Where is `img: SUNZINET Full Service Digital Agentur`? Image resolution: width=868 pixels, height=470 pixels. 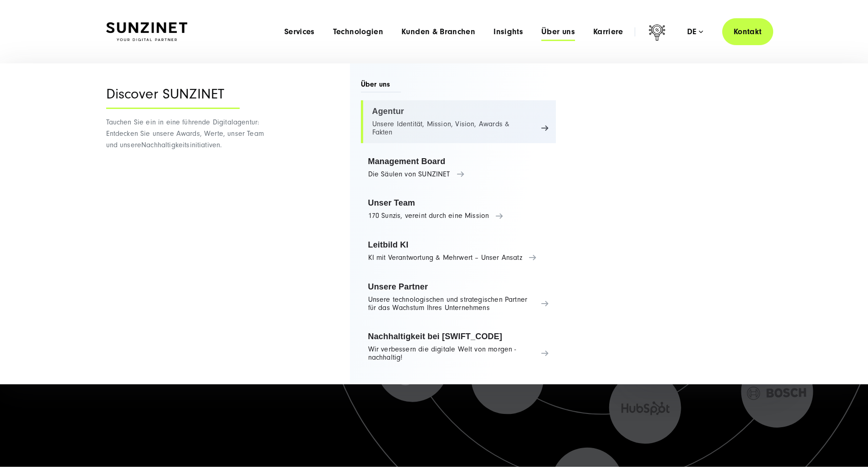 img: SUNZINET Full Service Digital Agentur is located at coordinates (147, 32).